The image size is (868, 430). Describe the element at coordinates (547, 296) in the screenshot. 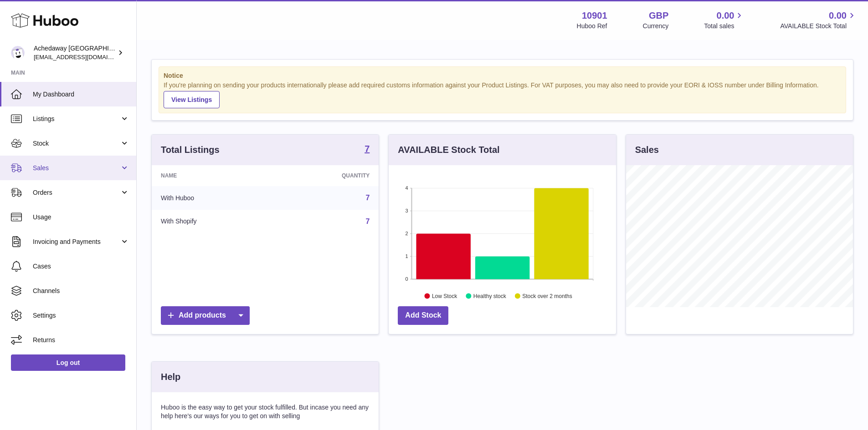

I see `text: Stock over 2 months` at that location.